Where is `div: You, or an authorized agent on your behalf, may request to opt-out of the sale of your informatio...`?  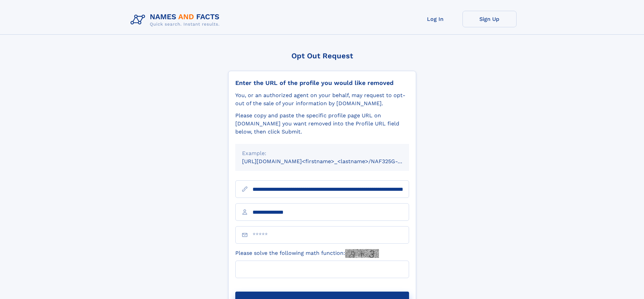
div: You, or an authorized agent on your behalf, may request to opt-out of the sale of your informatio... is located at coordinates (322, 100).